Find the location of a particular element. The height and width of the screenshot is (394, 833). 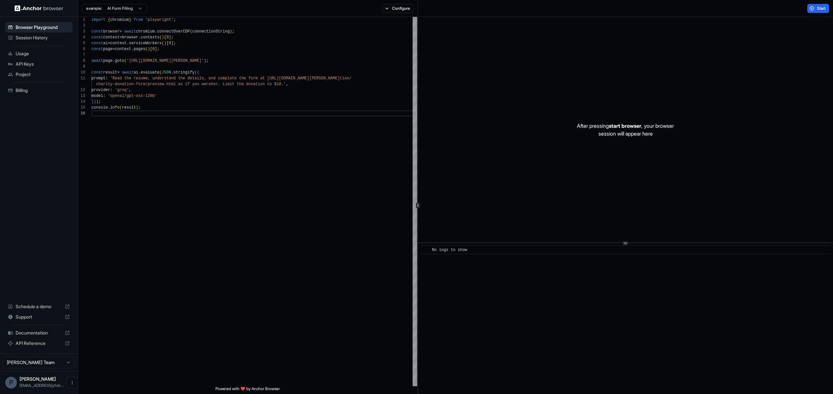

span: info is located at coordinates (115, 108).